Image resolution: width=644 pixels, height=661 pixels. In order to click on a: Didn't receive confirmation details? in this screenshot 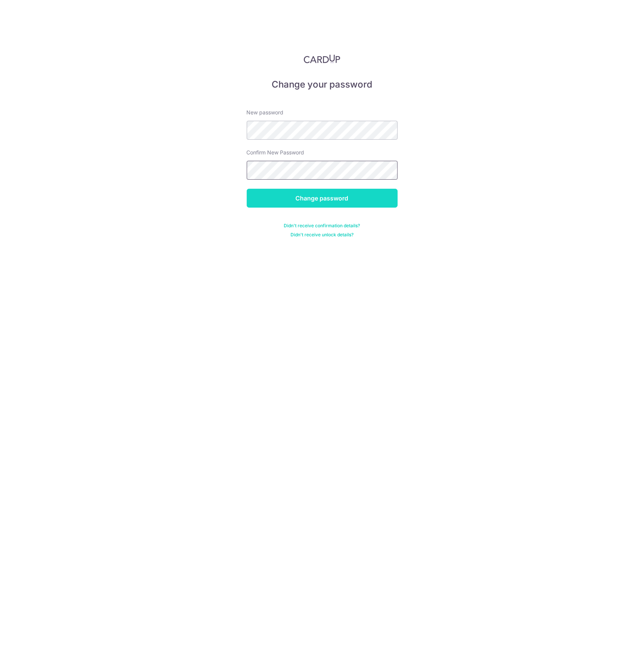, I will do `click(322, 225)`.